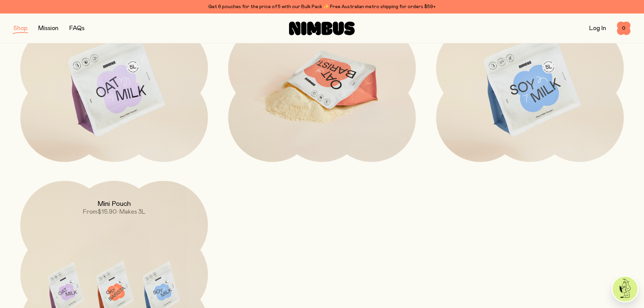  Describe the element at coordinates (597, 29) in the screenshot. I see `a: Log In` at that location.